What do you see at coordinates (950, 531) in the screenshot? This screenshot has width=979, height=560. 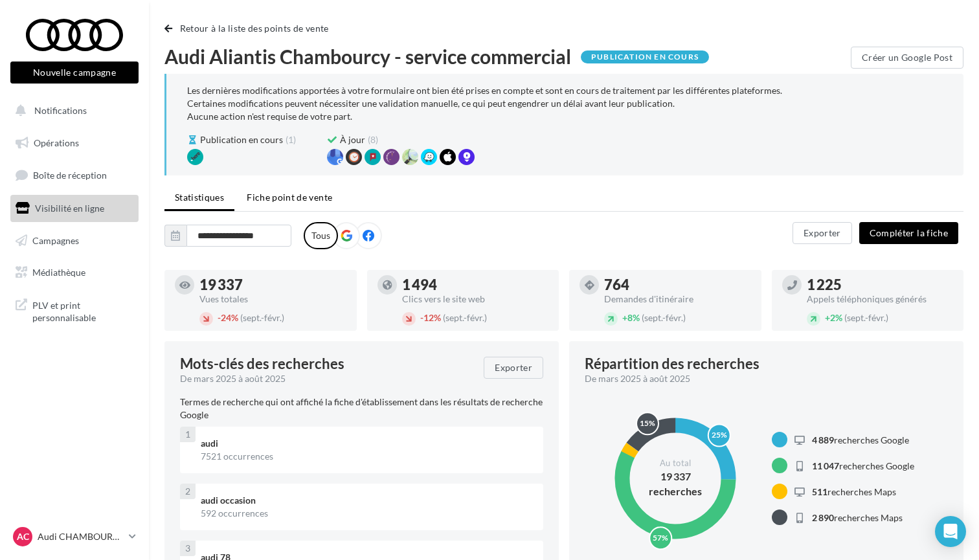 I see `div: Open Intercom Messenger` at bounding box center [950, 531].